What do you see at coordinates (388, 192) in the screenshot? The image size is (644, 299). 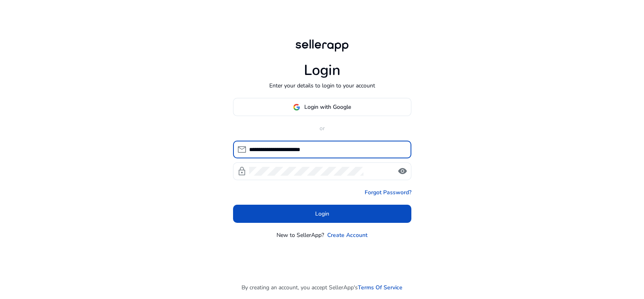 I see `a: Forgot Password?` at bounding box center [388, 192].